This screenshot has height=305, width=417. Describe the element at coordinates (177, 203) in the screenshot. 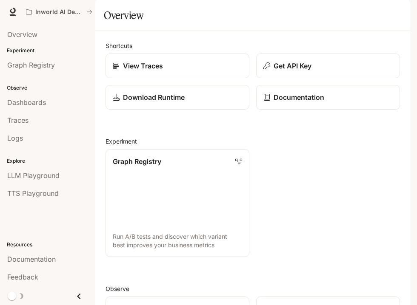

I see `a: Graph RegistryRun A/B tests and discover which variant best improves your business metrics` at that location.